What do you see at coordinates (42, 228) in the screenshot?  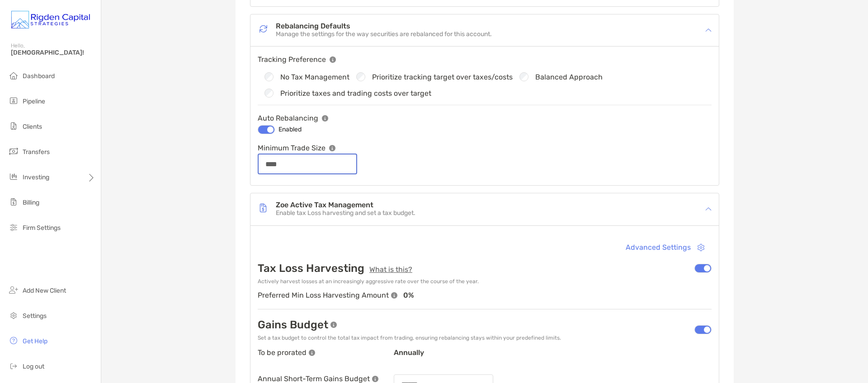 I see `span: Firm Settings` at bounding box center [42, 228].